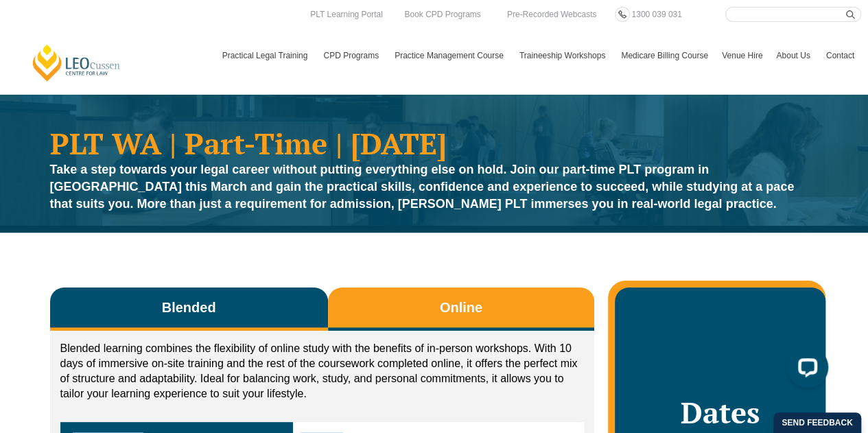  I want to click on a: Traineeship Workshops, so click(563, 55).